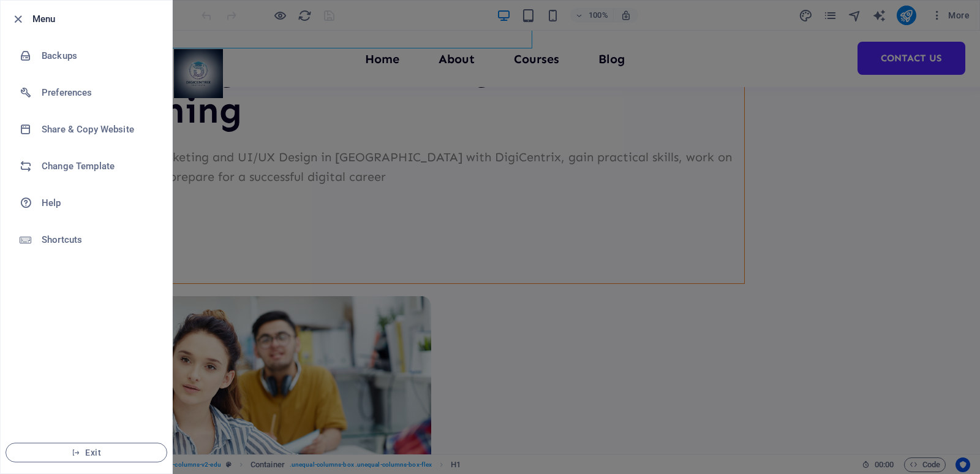 Image resolution: width=980 pixels, height=474 pixels. Describe the element at coordinates (98, 166) in the screenshot. I see `h6: Change Template` at that location.